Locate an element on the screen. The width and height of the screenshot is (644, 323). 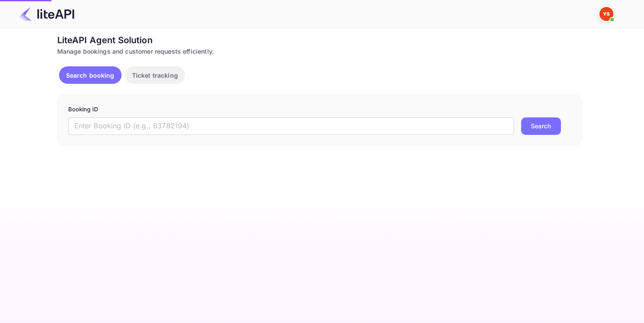
div: Manage bookings and customer requests efficiently. is located at coordinates (320, 51).